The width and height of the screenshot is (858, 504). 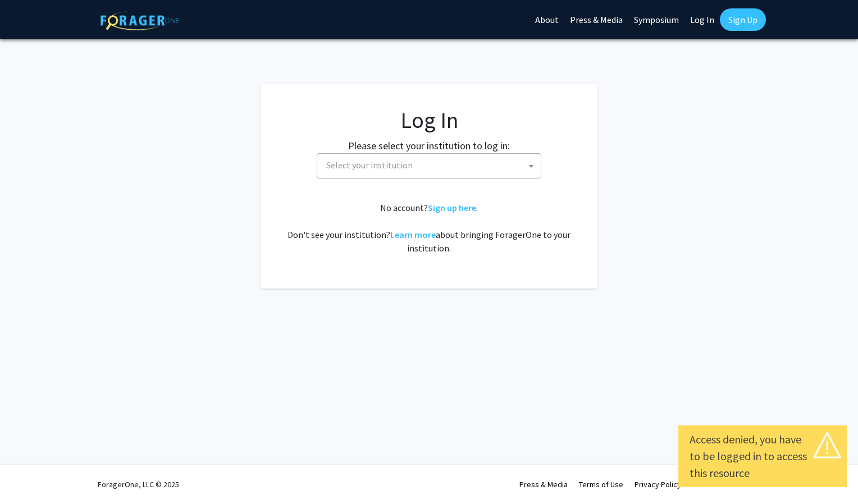 What do you see at coordinates (429, 228) in the screenshot?
I see `div: No account? . Don't see your institution? about bringing ForagerOne to your institution.` at bounding box center [429, 228].